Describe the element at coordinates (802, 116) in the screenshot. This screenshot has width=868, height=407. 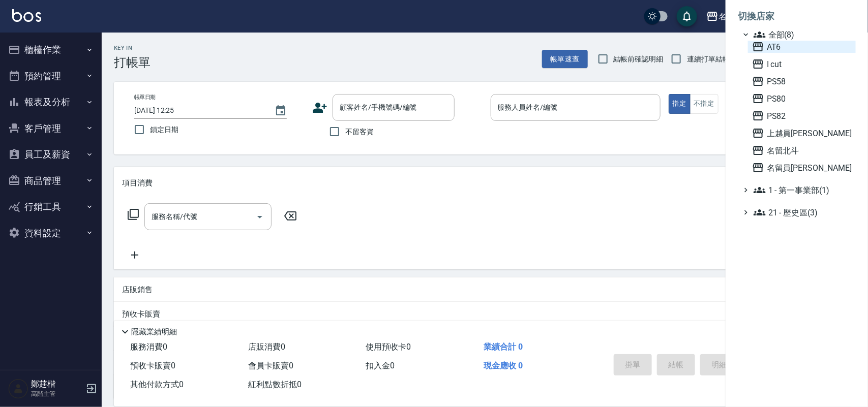
I see `span: PS82` at that location.